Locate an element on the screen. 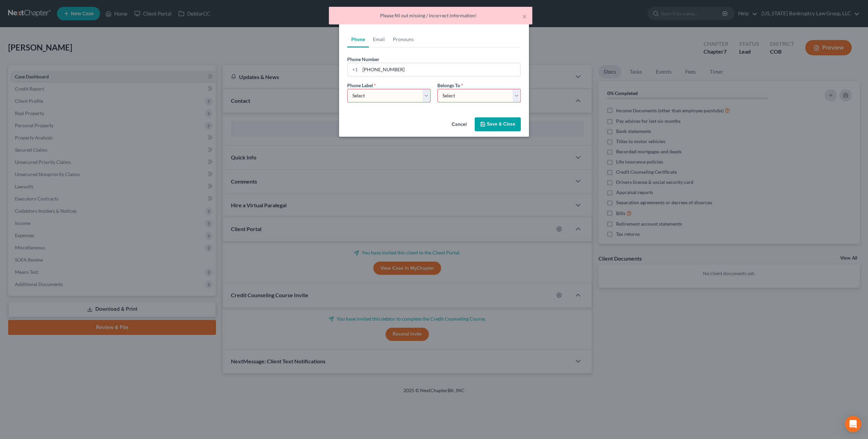  div: +1 is located at coordinates (353, 69).